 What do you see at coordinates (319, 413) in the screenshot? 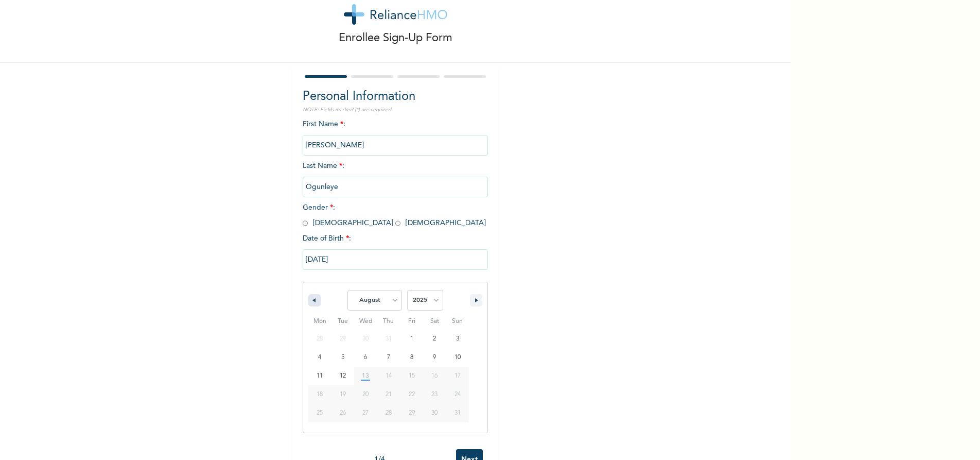
I see `button: 25` at bounding box center [319, 413].